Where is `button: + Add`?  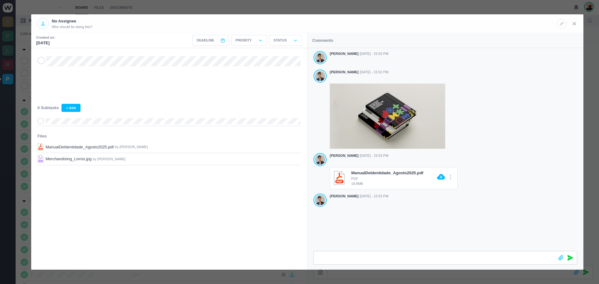 button: + Add is located at coordinates (71, 108).